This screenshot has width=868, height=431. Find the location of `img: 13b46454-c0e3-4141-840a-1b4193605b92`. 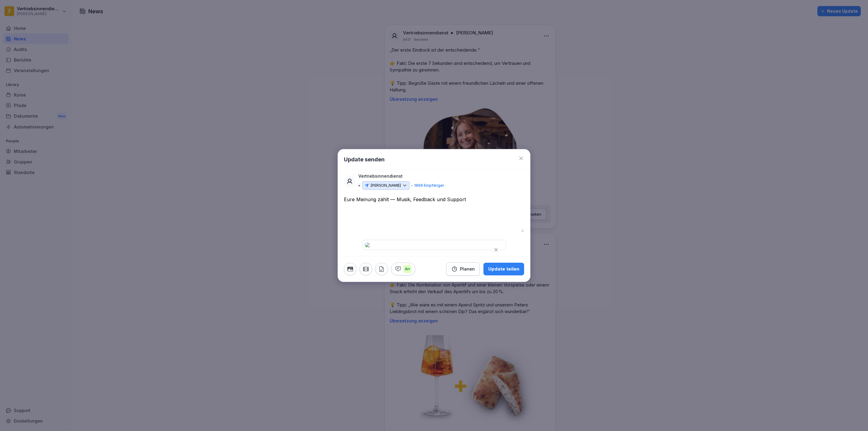

img: 13b46454-c0e3-4141-840a-1b4193605b92 is located at coordinates (434, 245).